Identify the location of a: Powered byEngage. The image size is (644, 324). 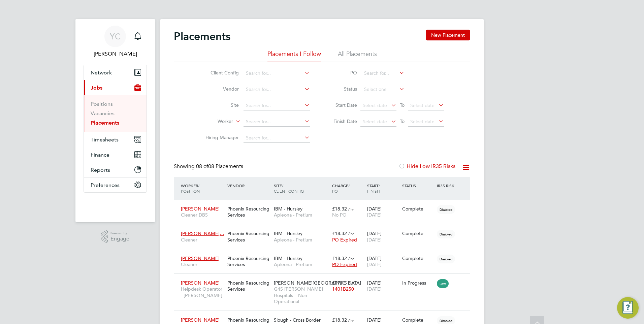
(115, 237).